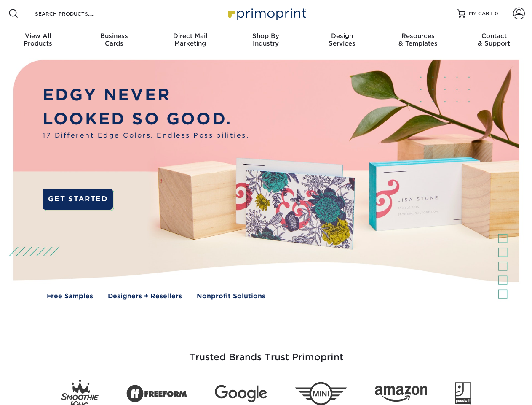 Image resolution: width=532 pixels, height=405 pixels. I want to click on img: Google, so click(241, 393).